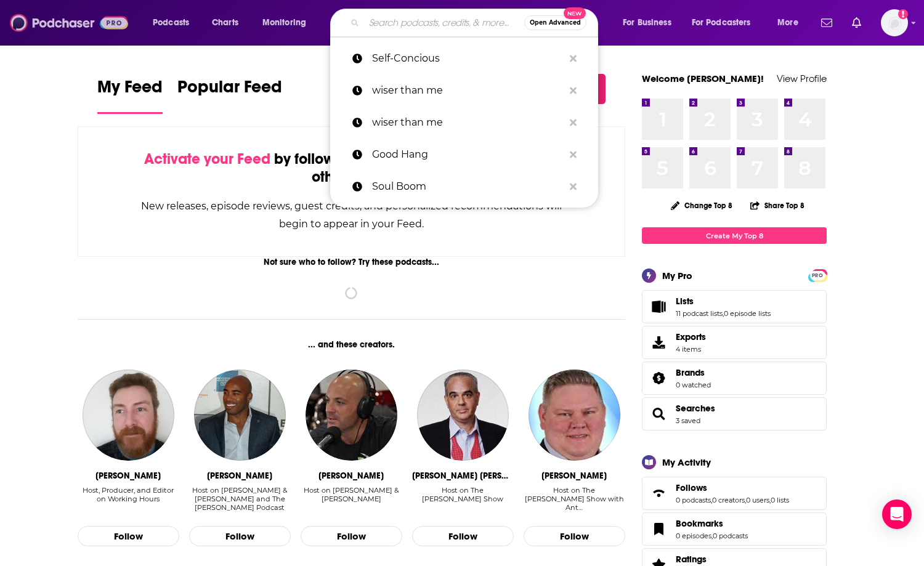 The image size is (924, 566). I want to click on p: Self-Concious, so click(468, 59).